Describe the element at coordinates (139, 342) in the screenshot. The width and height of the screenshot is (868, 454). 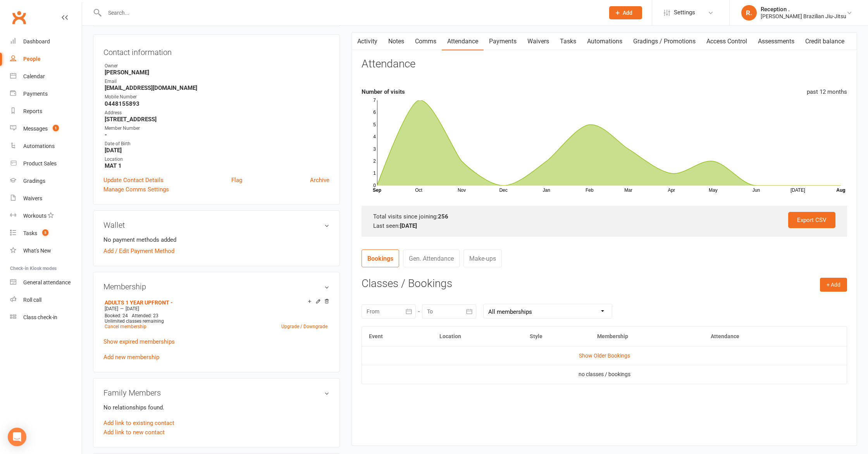
I see `a: Show expired memberships` at that location.